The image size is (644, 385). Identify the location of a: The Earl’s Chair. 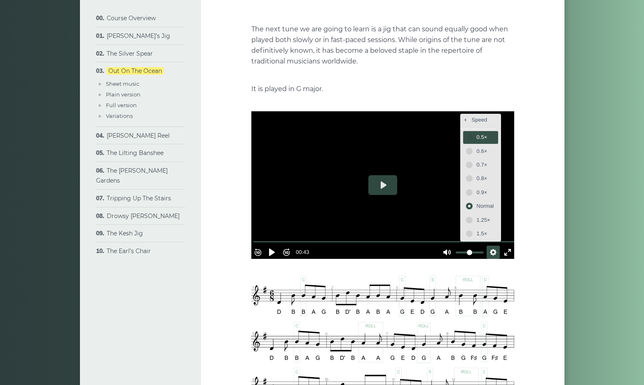
(129, 251).